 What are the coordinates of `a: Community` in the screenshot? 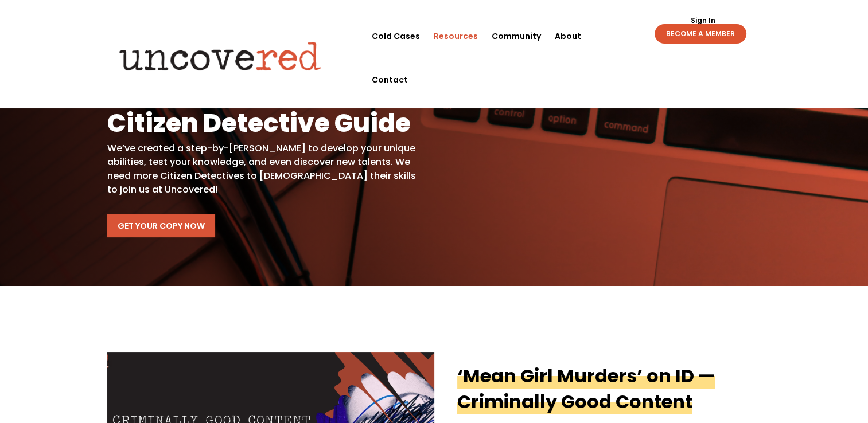 It's located at (516, 36).